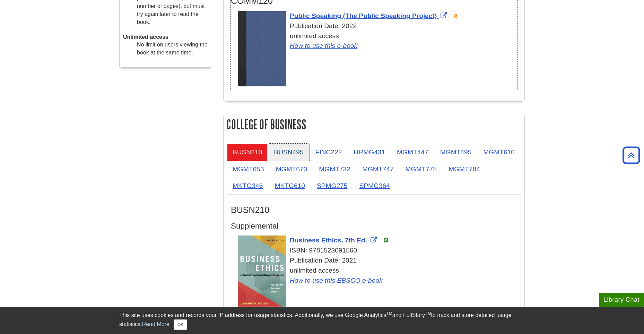 The width and height of the screenshot is (644, 334). Describe the element at coordinates (336, 281) in the screenshot. I see `a: How to use this EBSCO e-book` at that location.